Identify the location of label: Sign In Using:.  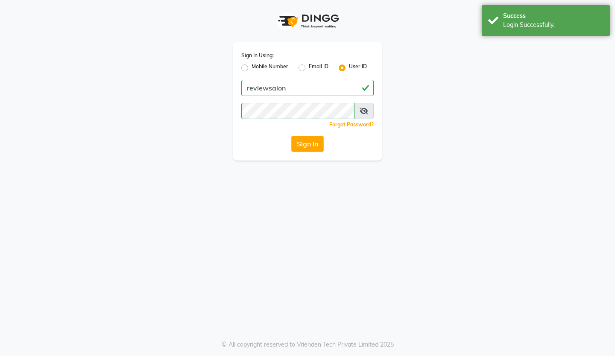
(258, 56).